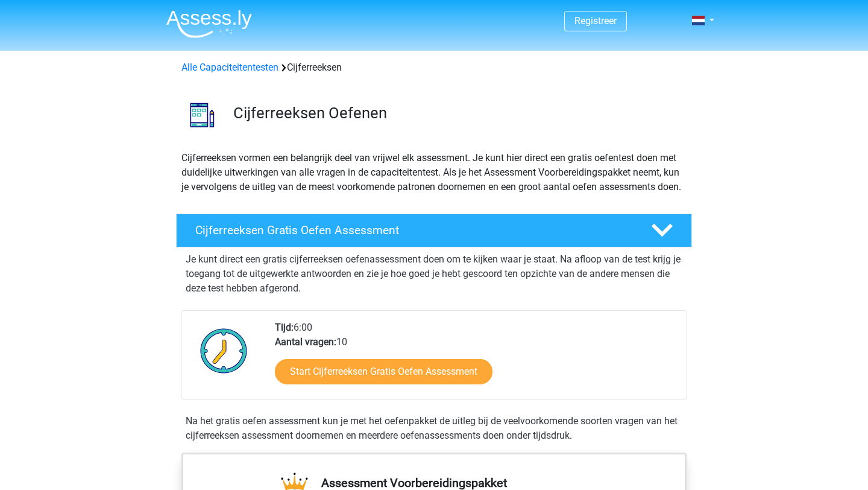 The height and width of the screenshot is (490, 868). What do you see at coordinates (475, 359) in the screenshot?
I see `div: 6:00 10` at bounding box center [475, 359].